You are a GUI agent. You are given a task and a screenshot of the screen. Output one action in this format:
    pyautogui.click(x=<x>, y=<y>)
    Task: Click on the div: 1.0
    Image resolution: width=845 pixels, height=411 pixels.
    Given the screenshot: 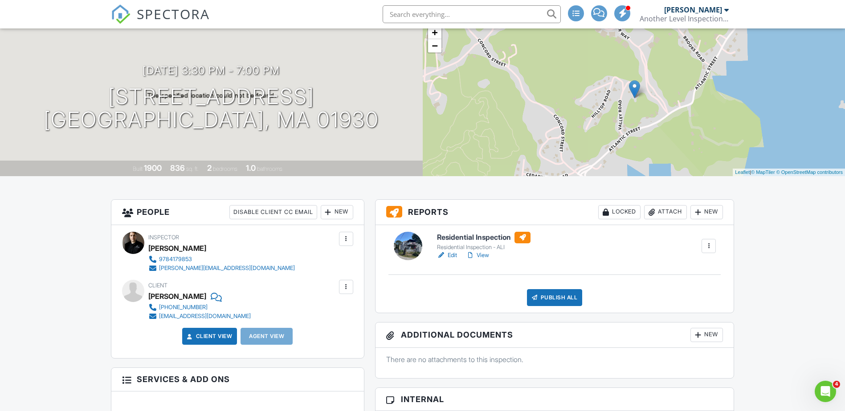 What is the action you would take?
    pyautogui.click(x=251, y=168)
    